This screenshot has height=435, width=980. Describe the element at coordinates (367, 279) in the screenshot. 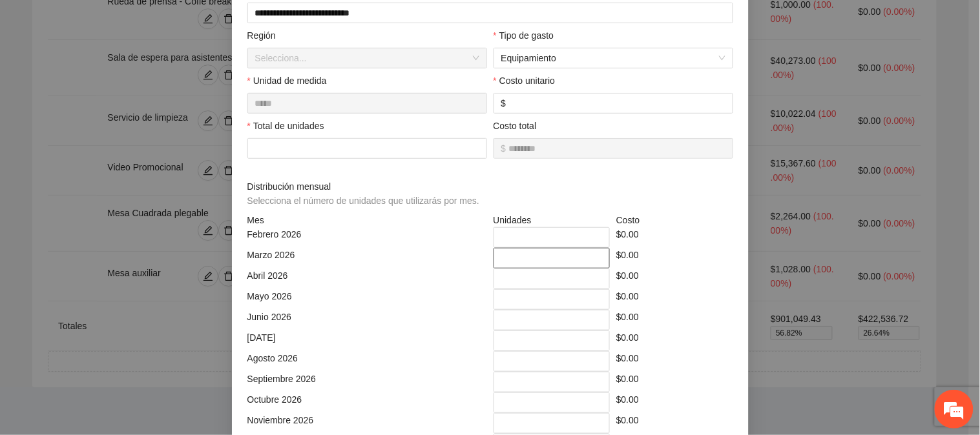

I see `div: Abril 2026` at that location.